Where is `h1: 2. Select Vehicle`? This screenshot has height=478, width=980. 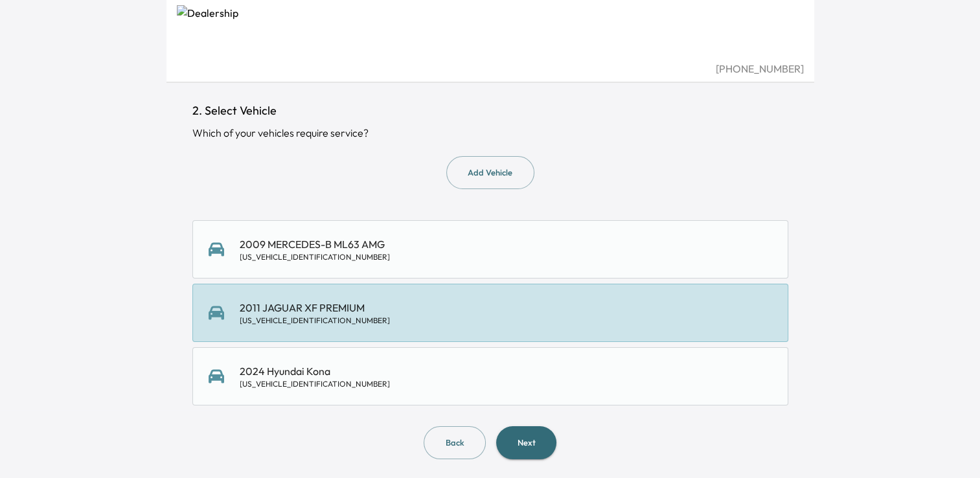
h1: 2. Select Vehicle is located at coordinates (490, 111).